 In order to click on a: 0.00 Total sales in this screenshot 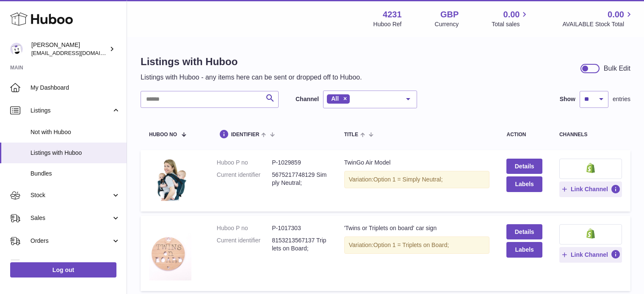, I will do `click(510, 18)`.